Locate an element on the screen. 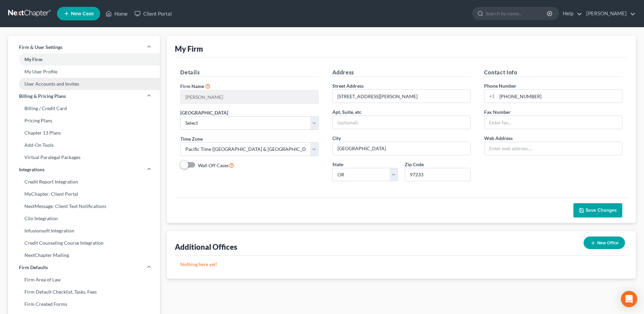 The image size is (644, 314). input: XXXXX is located at coordinates (438, 174).